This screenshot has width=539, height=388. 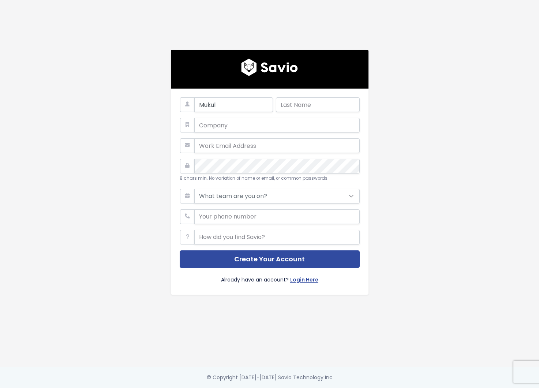 I want to click on a: Login Here, so click(x=304, y=280).